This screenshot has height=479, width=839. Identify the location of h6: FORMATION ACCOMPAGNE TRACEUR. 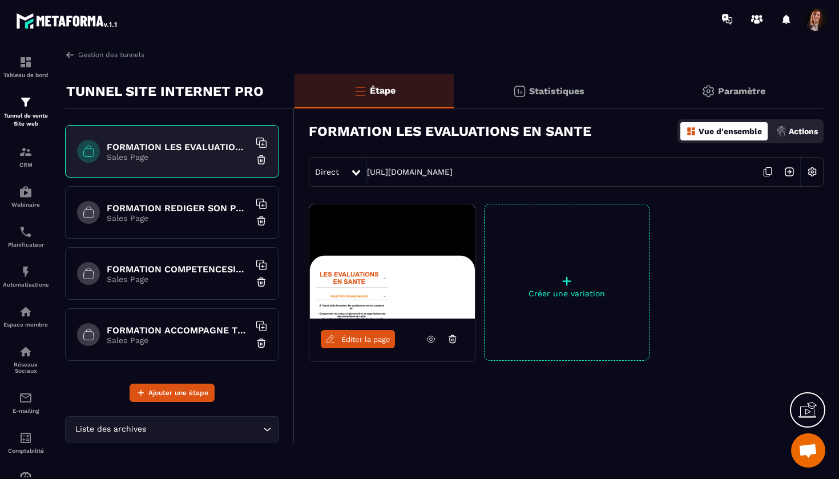
(178, 330).